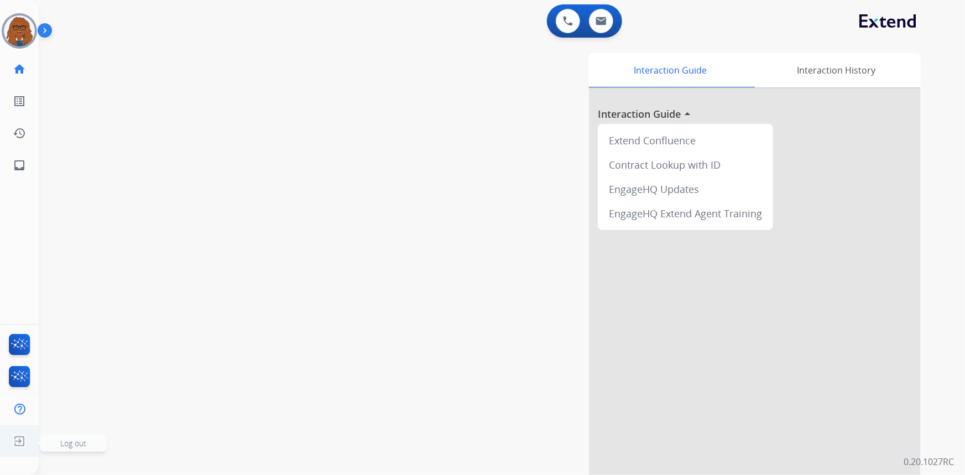  Describe the element at coordinates (685, 165) in the screenshot. I see `div: Contract Lookup with ID` at that location.